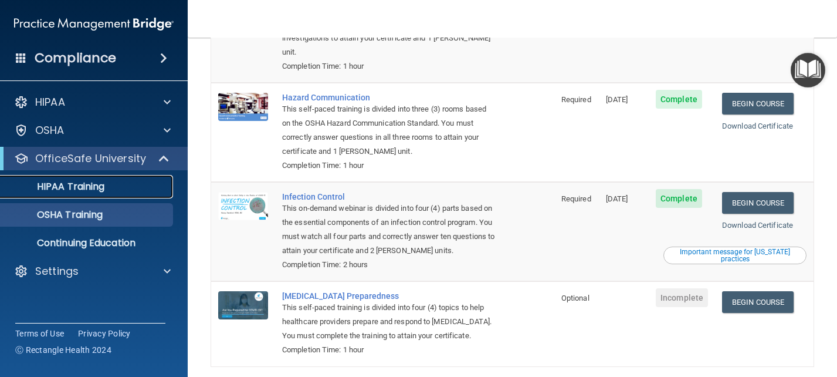 The height and width of the screenshot is (377, 837). I want to click on span: Optional, so click(575, 297).